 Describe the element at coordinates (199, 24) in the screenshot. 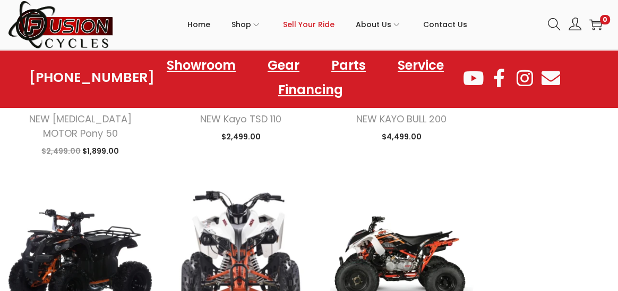

I see `span: Home` at that location.